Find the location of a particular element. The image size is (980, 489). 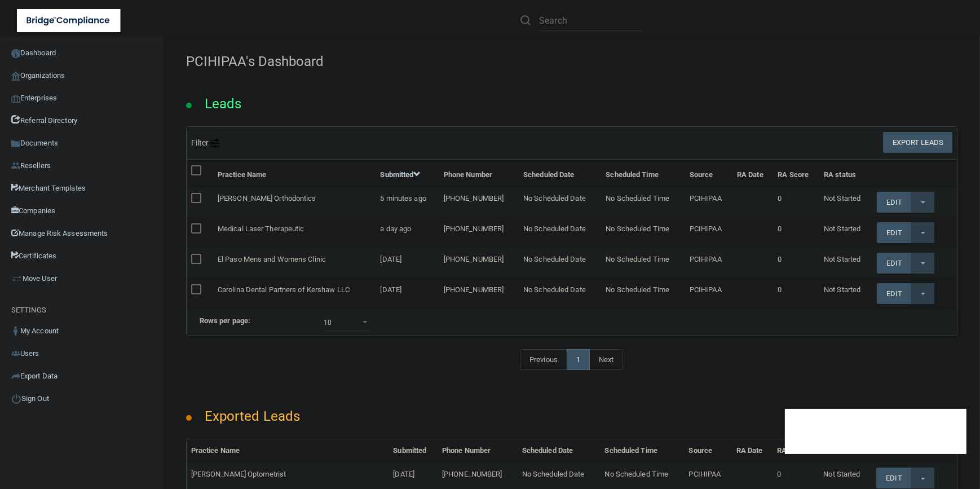

img: briefcase.64adab9b.png is located at coordinates (17, 279).